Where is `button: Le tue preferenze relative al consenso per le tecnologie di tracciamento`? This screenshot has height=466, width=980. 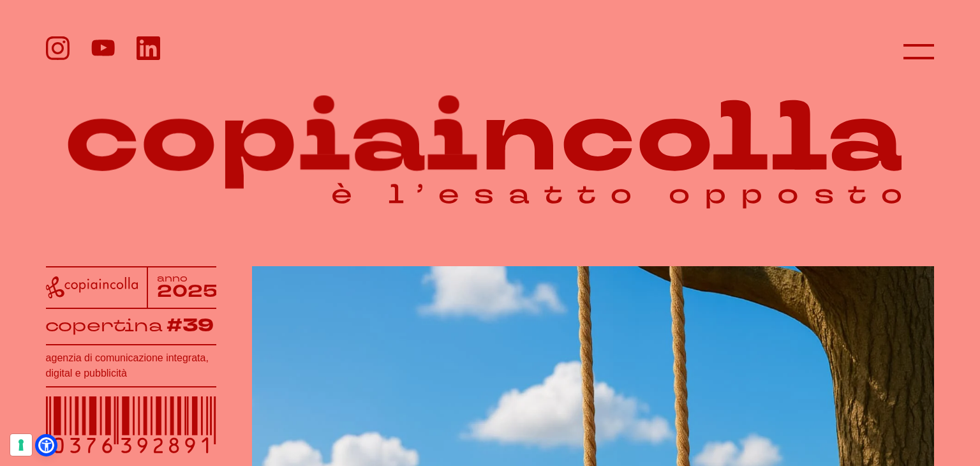
button: Le tue preferenze relative al consenso per le tecnologie di tracciamento is located at coordinates (21, 445).